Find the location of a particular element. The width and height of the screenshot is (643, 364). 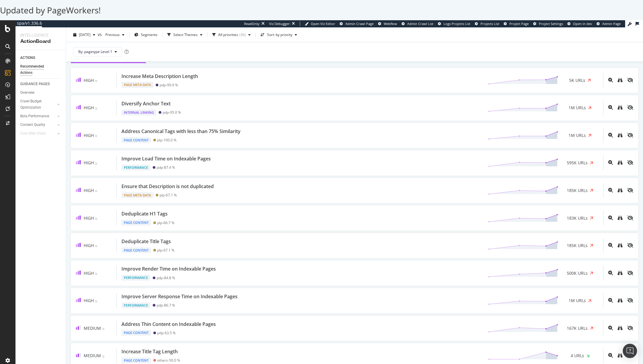

span: Admin Page is located at coordinates (611, 24).